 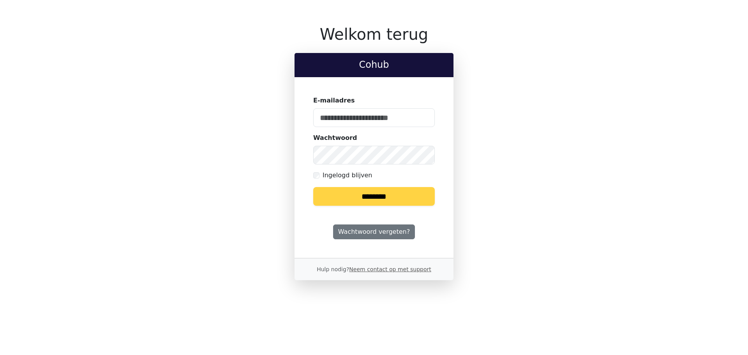 I want to click on a: Wachtwoord vergeten?, so click(x=374, y=232).